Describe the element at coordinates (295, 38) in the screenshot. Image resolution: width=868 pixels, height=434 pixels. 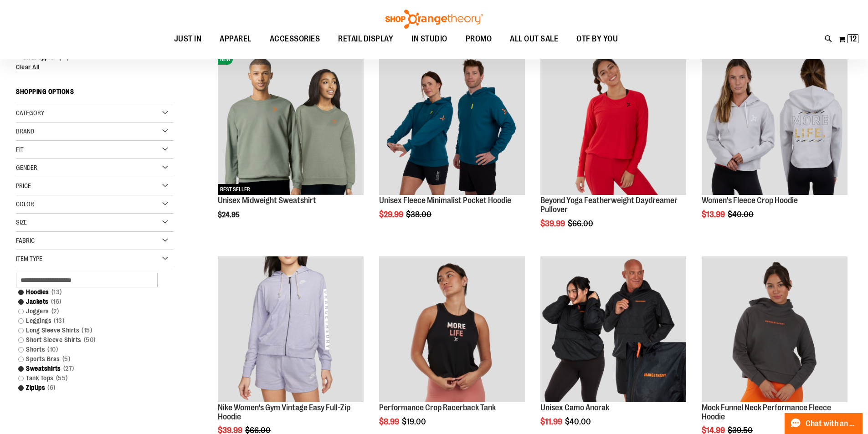
I see `span: ACCESSORIES` at that location.